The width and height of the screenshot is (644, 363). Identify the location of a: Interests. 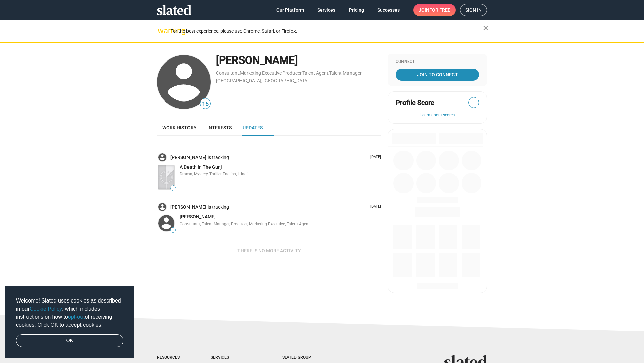
(220, 127).